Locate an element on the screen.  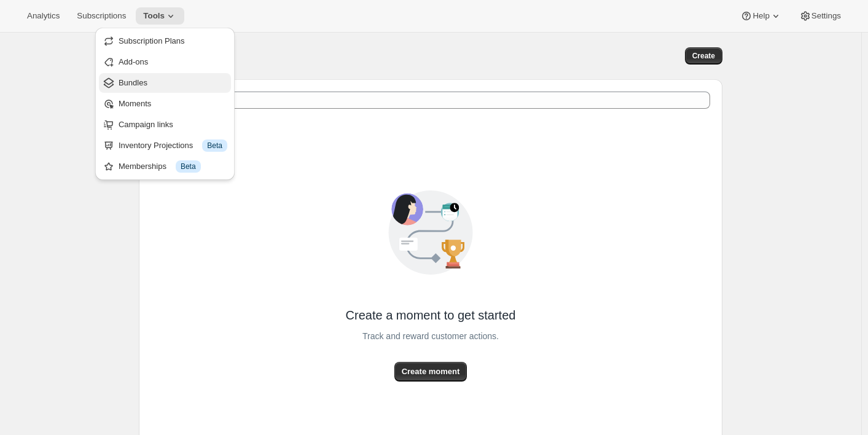
span: Campaign links is located at coordinates (146, 124).